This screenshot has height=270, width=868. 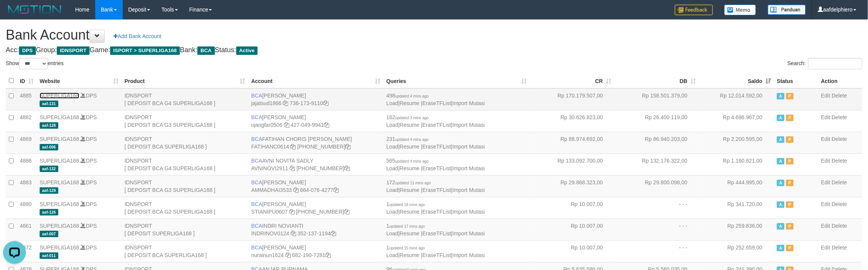 What do you see at coordinates (14, 14) in the screenshot?
I see `button: Open LiveChat chat widget` at bounding box center [14, 14].